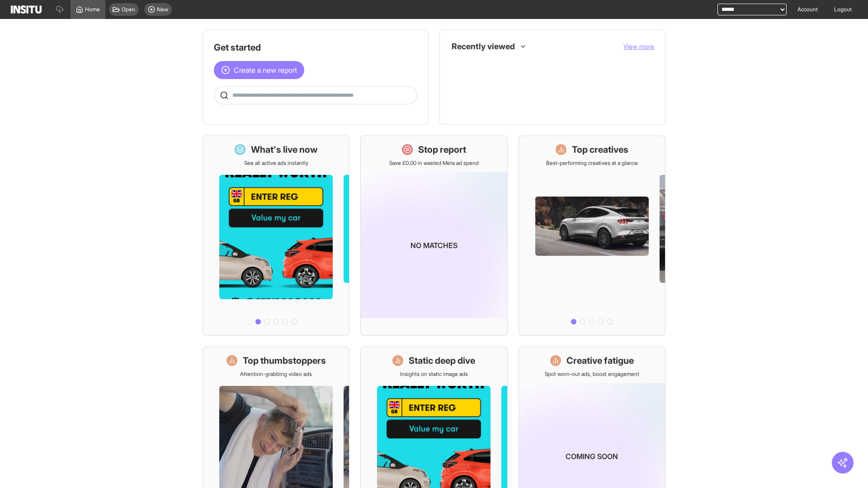 This screenshot has height=488, width=868. What do you see at coordinates (441, 361) in the screenshot?
I see `h1: Static deep dive` at bounding box center [441, 361].